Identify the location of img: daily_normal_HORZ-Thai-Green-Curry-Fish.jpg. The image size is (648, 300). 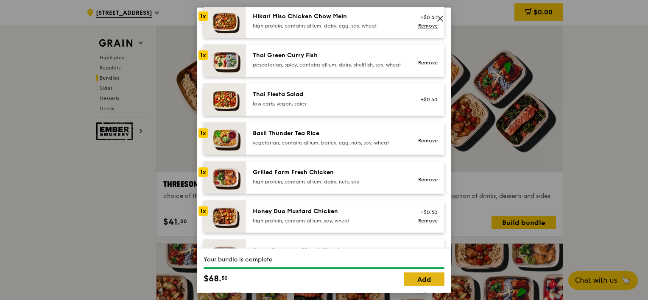
(225, 61).